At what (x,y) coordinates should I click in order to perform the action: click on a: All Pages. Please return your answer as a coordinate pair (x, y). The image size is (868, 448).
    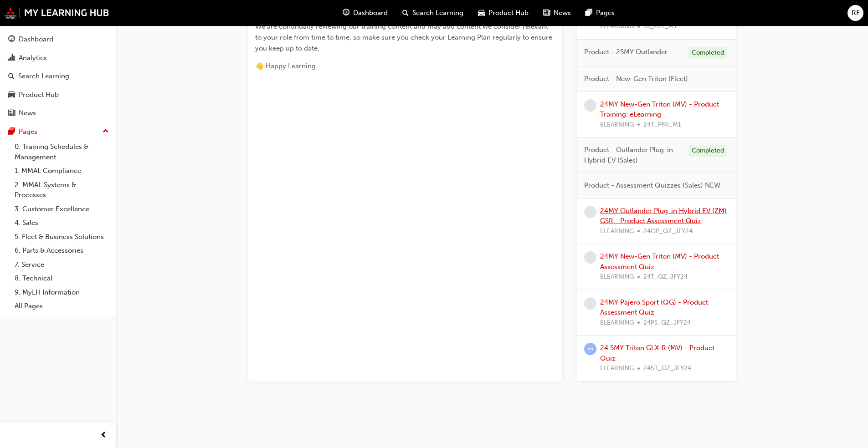
    Looking at the image, I should click on (61, 306).